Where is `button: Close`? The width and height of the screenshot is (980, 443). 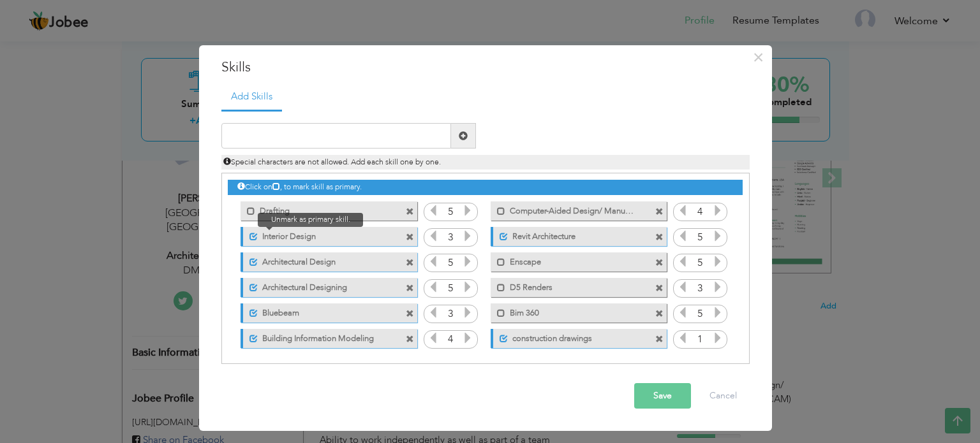
button: Close is located at coordinates (759, 57).